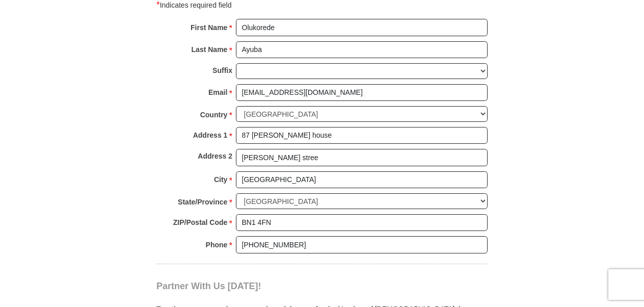  Describe the element at coordinates (221, 180) in the screenshot. I see `strong: City` at that location.